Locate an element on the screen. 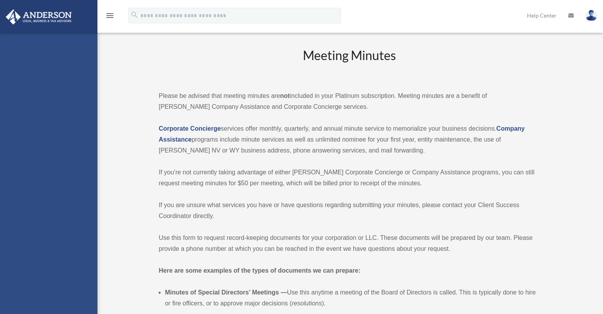  i: search is located at coordinates (134, 15).